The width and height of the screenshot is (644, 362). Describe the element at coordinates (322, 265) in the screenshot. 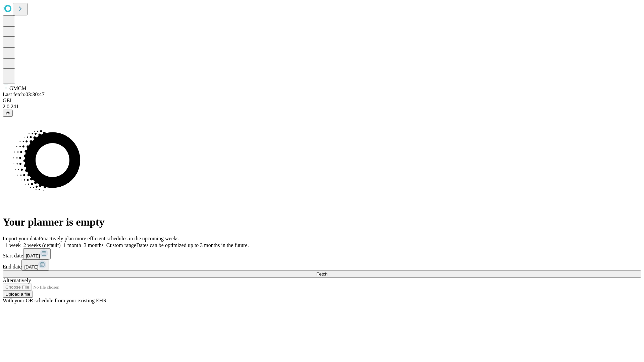

I see `div: End date` at that location.